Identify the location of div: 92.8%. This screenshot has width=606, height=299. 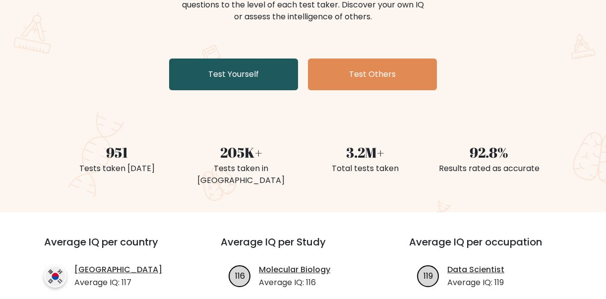
(489, 152).